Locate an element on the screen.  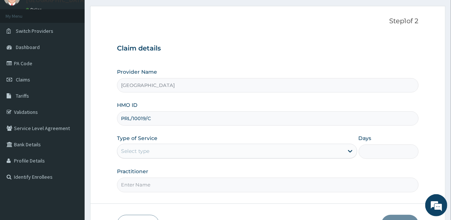
span: Tariffs is located at coordinates (22, 96).